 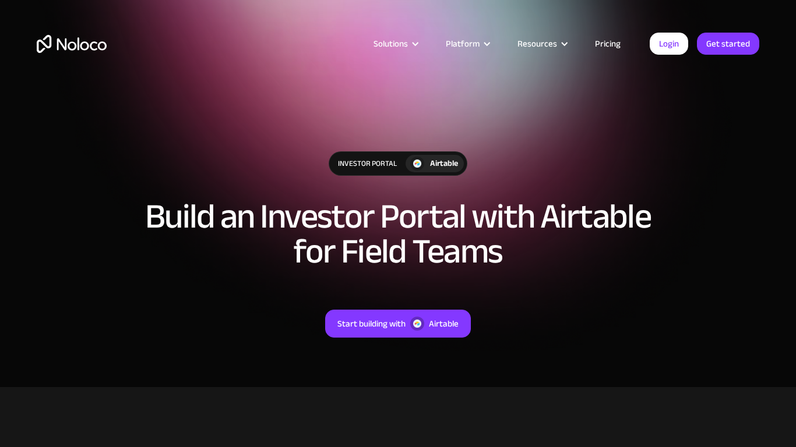 I want to click on div: Start building with, so click(x=371, y=324).